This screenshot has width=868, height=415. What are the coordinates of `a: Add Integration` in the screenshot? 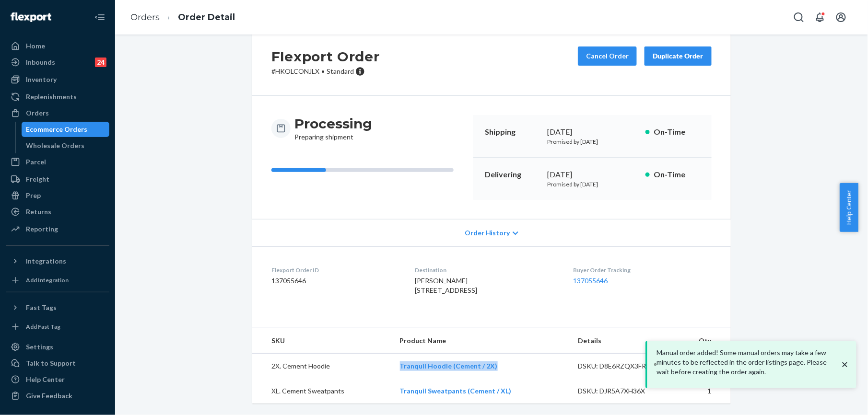 It's located at (58, 280).